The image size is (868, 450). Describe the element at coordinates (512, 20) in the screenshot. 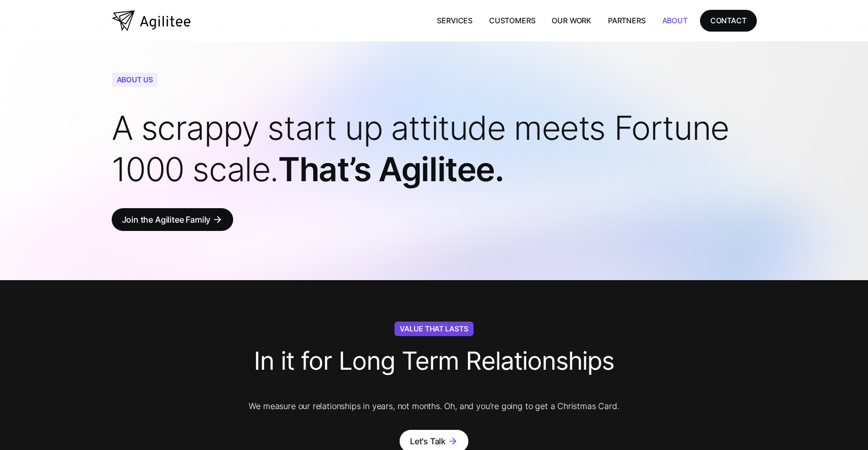

I see `a: Customers` at that location.